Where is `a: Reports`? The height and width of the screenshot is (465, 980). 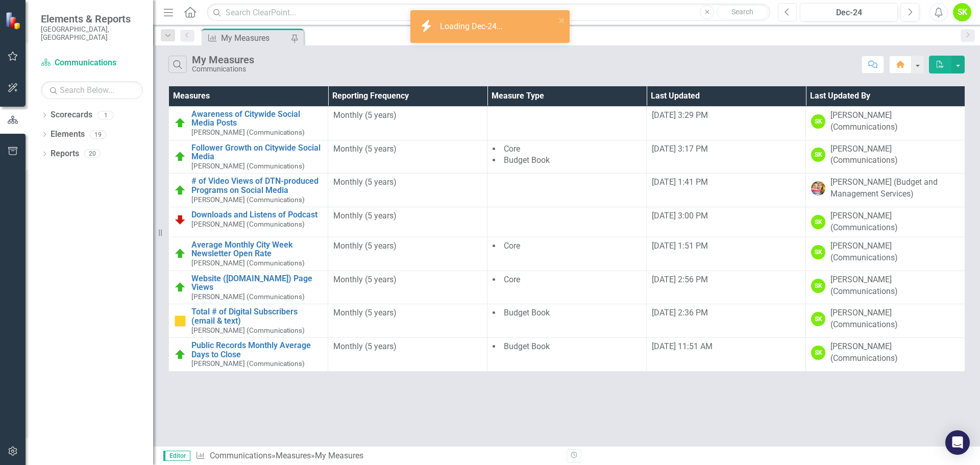
a: Reports is located at coordinates (65, 154).